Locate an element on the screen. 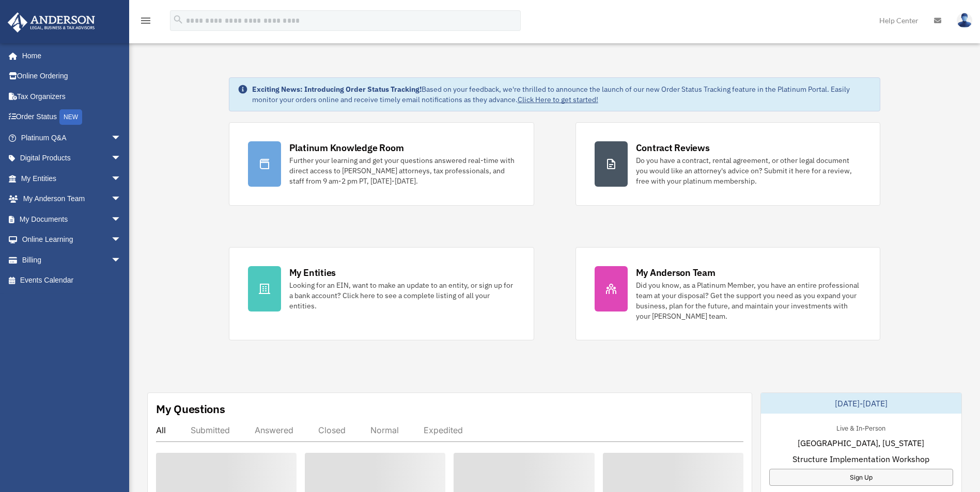  div: Did you know, as a Platinum Member, you have an entire professional team at your disposal? Get th... is located at coordinates (749, 301).